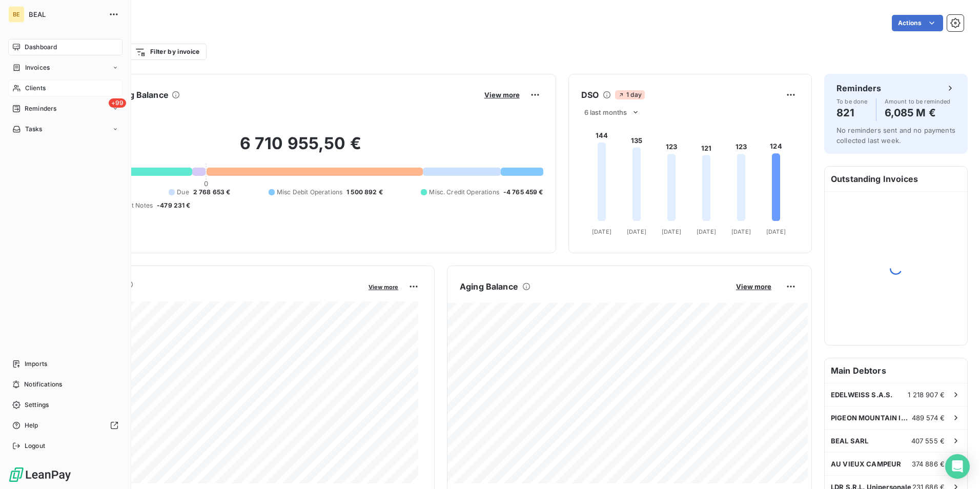  I want to click on span: Settings, so click(37, 405).